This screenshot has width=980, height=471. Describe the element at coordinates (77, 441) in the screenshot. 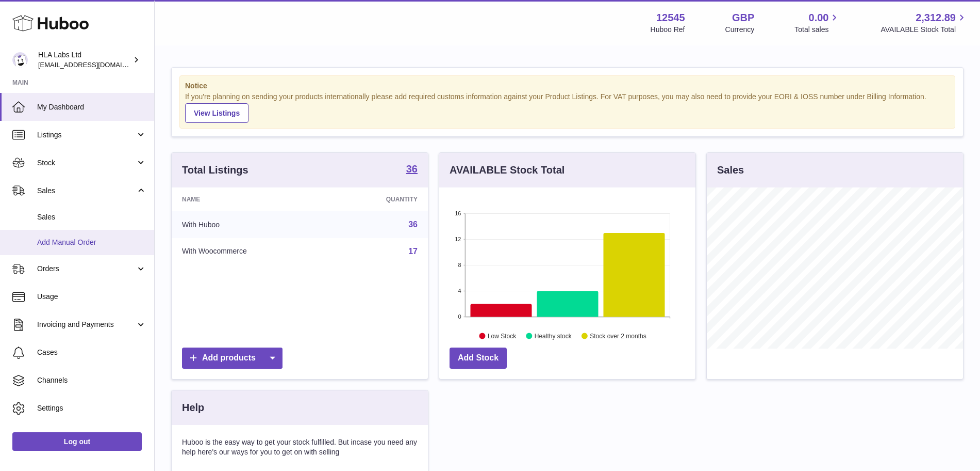

I see `a: Log out` at that location.